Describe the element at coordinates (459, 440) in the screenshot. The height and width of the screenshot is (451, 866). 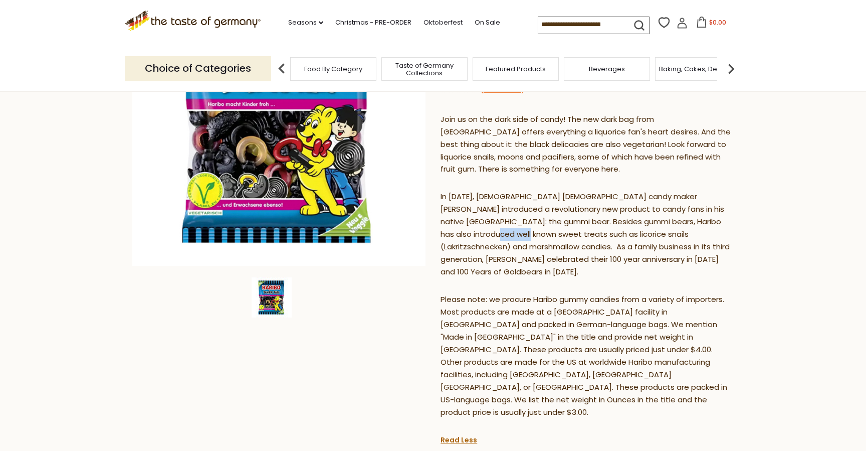
I see `a: Read Less` at that location.